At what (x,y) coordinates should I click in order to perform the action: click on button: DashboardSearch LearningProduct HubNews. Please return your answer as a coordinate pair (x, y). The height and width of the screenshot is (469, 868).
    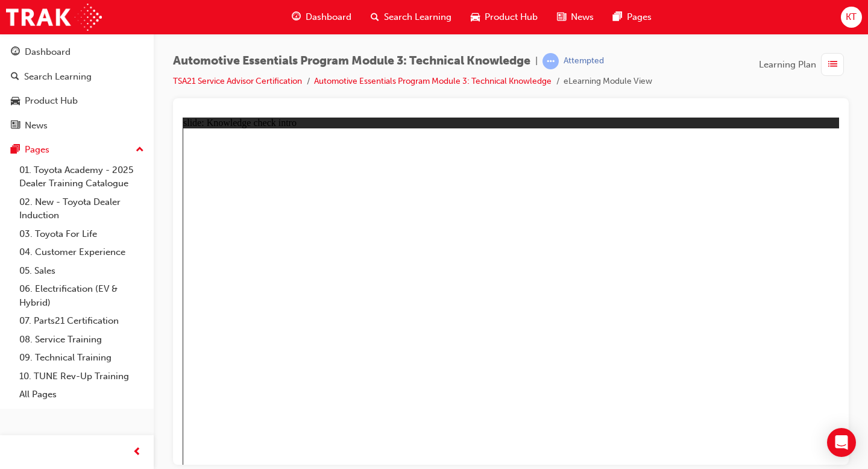
    Looking at the image, I should click on (77, 88).